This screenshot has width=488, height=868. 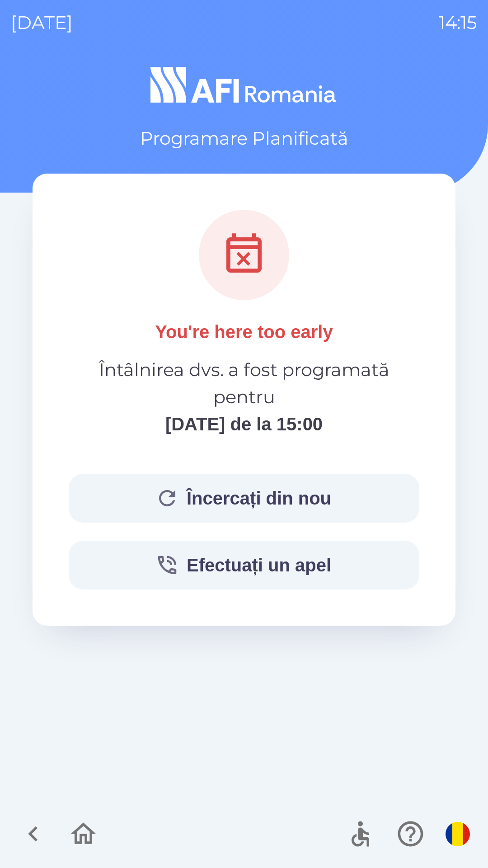 I want to click on p: Întâlnirea dvs. a fost programată pentru, so click(x=244, y=397).